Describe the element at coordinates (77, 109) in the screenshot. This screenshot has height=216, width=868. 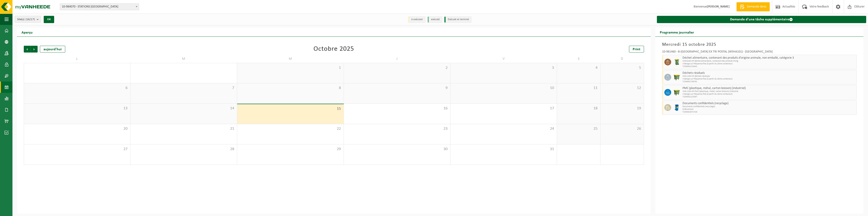
I see `span: 13` at that location.